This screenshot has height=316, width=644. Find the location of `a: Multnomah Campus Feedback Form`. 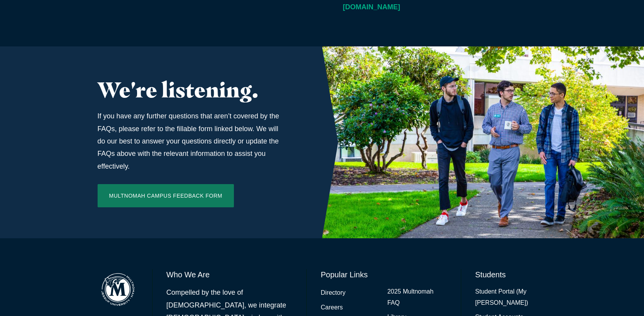

a: Multnomah Campus Feedback Form is located at coordinates (166, 195).